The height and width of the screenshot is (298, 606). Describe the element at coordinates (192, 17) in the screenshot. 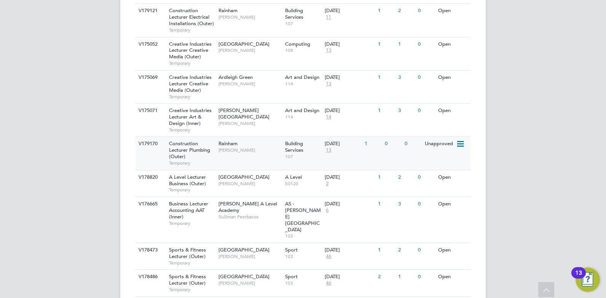

I see `span: Construction Lecturer Electrical Installations (Outer)` at that location.